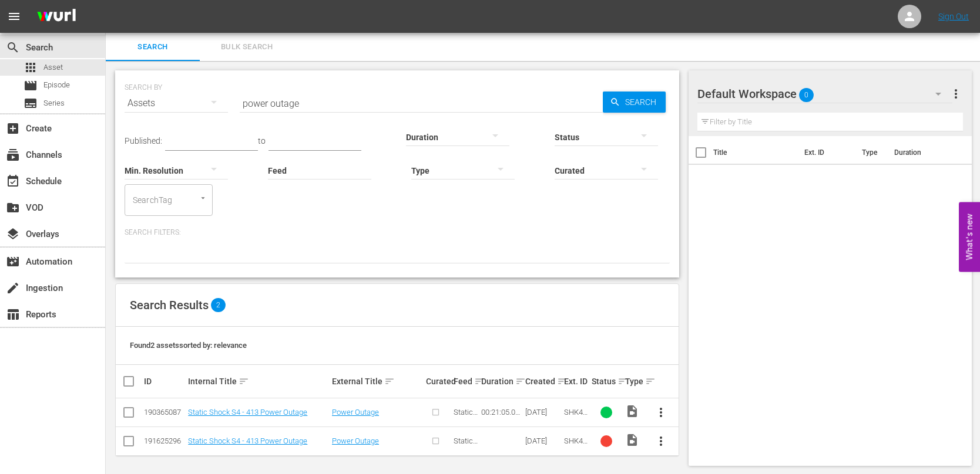 Image resolution: width=980 pixels, height=474 pixels. Describe the element at coordinates (56, 16) in the screenshot. I see `img: ans4CAIJ8jUAAAAAAAAAAAAAAAAAAAAAAAAgQb4GAAAAAAAAAAAAAAAAAAAAAAAAJMjXAAAAAAAAAAAAAAAAAAAAAAAAgAT5G...` at that location.